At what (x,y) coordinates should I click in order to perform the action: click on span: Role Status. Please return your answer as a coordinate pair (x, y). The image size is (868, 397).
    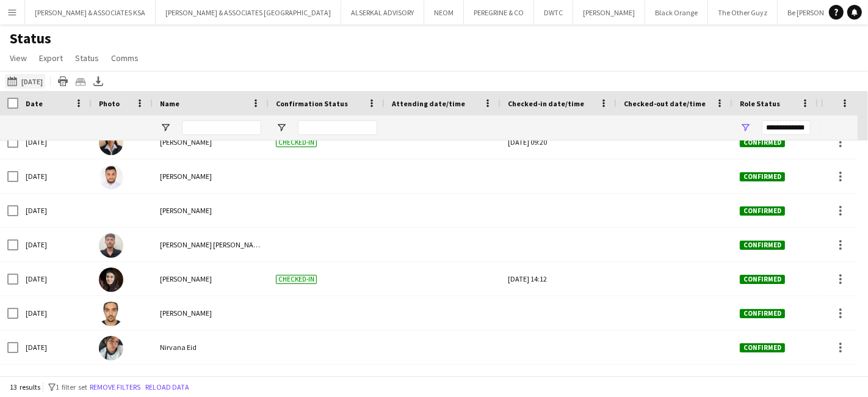
    Looking at the image, I should click on (760, 104).